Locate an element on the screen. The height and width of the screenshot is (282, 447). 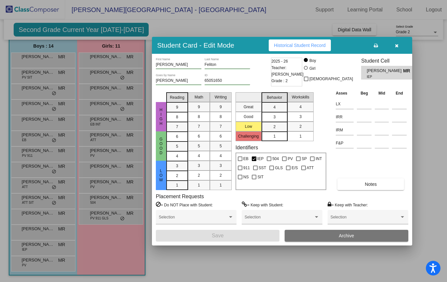
span: Reading is located at coordinates (177, 97).